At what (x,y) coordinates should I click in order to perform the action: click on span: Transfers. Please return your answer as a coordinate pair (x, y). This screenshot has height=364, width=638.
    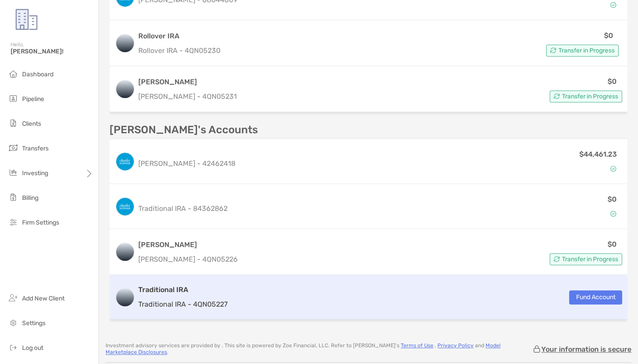
    Looking at the image, I should click on (35, 148).